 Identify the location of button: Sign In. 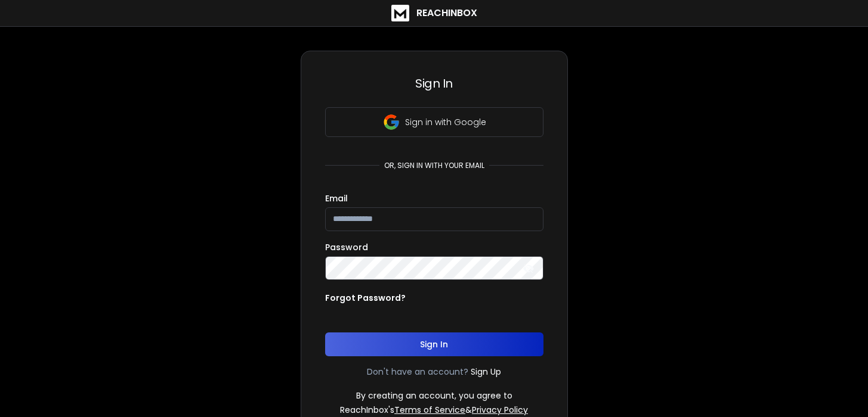
(434, 345).